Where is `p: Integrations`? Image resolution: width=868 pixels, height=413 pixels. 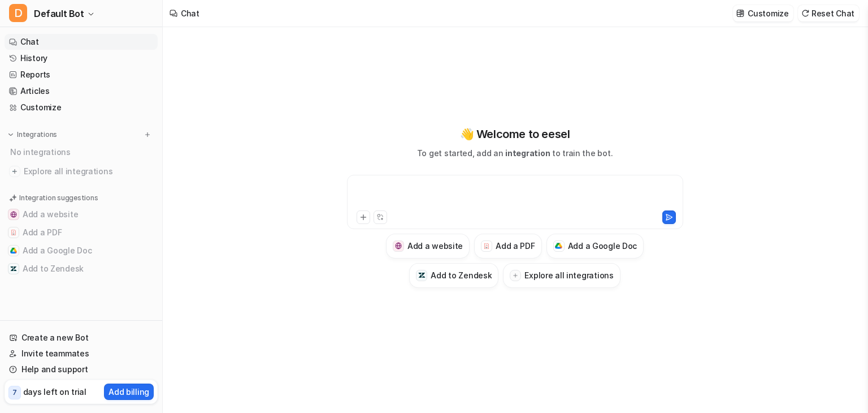
p: Integrations is located at coordinates (37, 135).